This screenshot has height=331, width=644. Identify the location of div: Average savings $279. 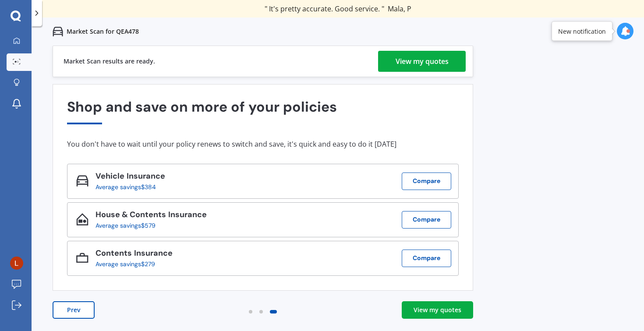
(130, 264).